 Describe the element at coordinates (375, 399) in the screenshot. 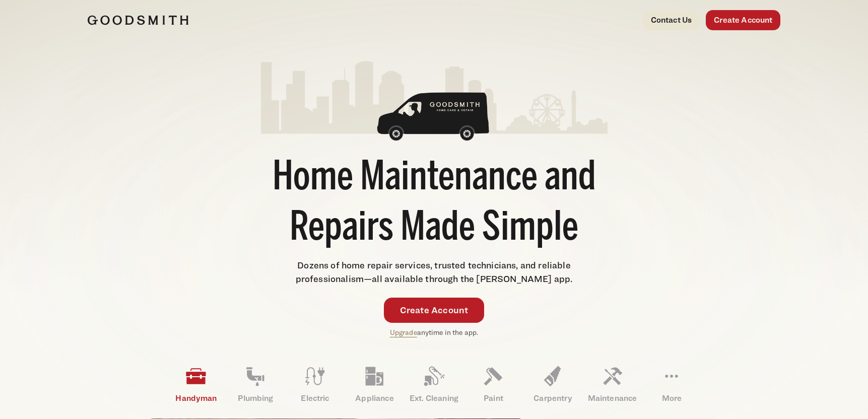

I see `p: Appliance` at that location.